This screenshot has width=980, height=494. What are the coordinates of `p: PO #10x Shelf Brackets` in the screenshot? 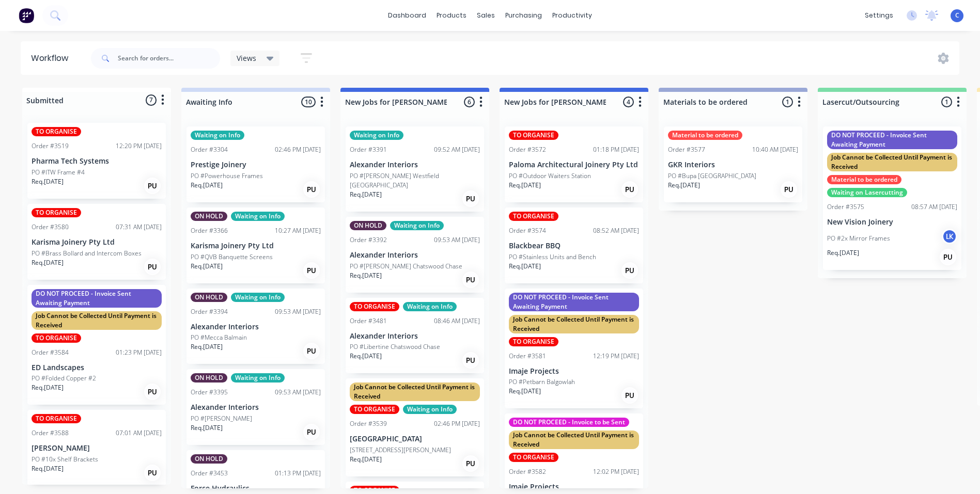 It's located at (64, 460).